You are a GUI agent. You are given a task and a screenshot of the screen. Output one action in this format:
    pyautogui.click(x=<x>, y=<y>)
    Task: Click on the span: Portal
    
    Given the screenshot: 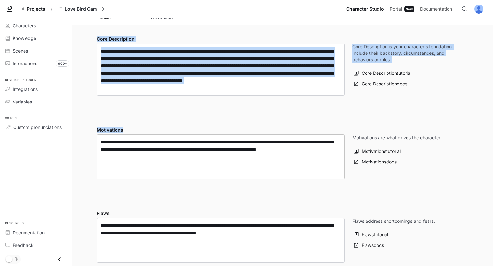 What is the action you would take?
    pyautogui.click(x=396, y=9)
    